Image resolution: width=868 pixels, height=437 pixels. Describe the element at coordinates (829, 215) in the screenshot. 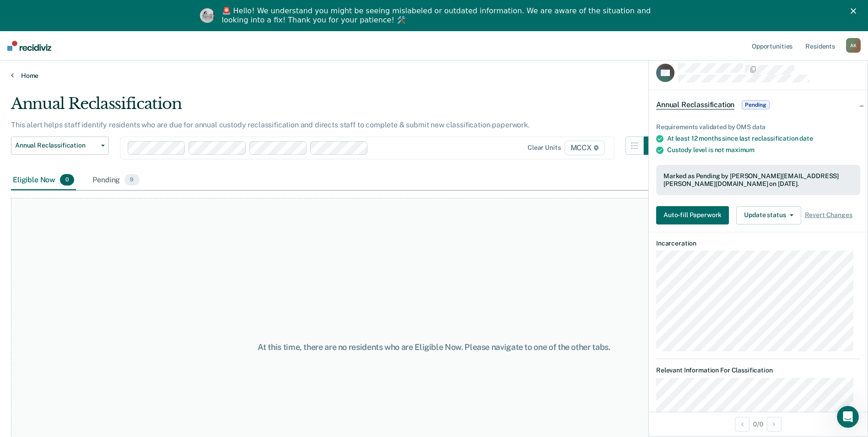

I see `span: Revert Changes` at that location.